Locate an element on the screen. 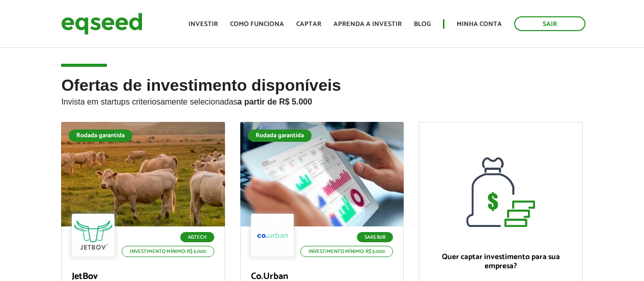 The width and height of the screenshot is (644, 281). a: Como funciona is located at coordinates (257, 24).